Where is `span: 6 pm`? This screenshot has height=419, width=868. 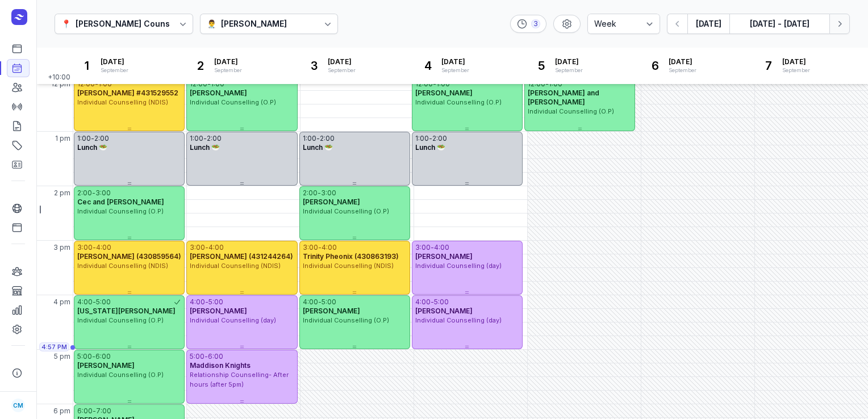
span: 6 pm is located at coordinates (62, 411).